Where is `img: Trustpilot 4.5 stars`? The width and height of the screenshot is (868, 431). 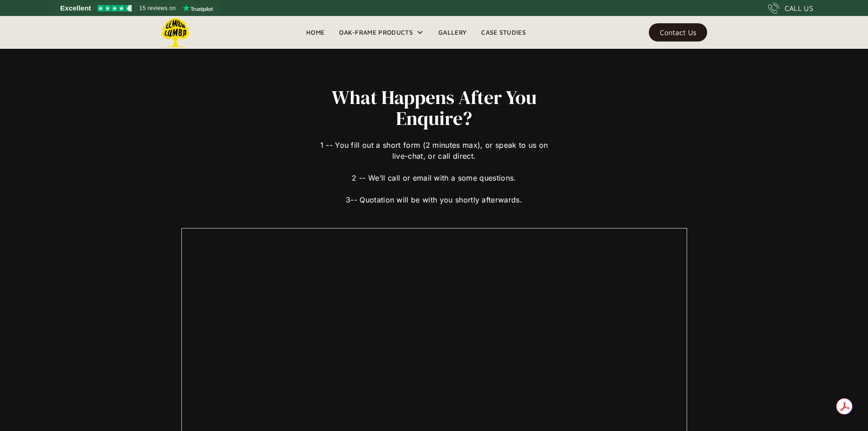
img: Trustpilot 4.5 stars is located at coordinates (115, 8).